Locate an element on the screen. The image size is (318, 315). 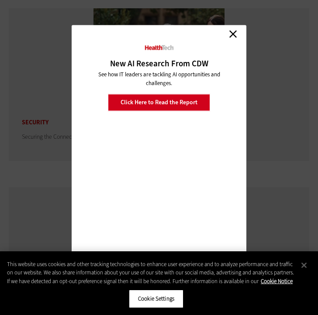
button: Cookie Settings is located at coordinates (156, 299).